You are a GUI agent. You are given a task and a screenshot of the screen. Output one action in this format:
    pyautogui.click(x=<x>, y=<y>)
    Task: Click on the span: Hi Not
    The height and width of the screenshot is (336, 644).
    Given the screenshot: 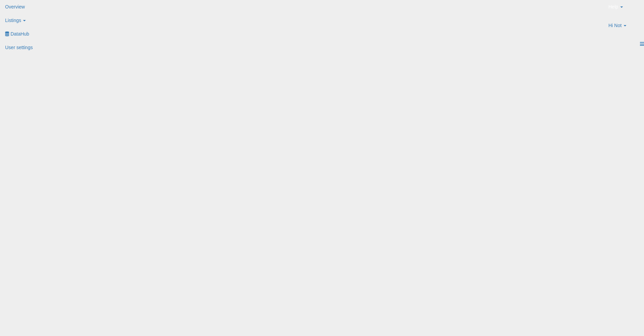 What is the action you would take?
    pyautogui.click(x=615, y=26)
    